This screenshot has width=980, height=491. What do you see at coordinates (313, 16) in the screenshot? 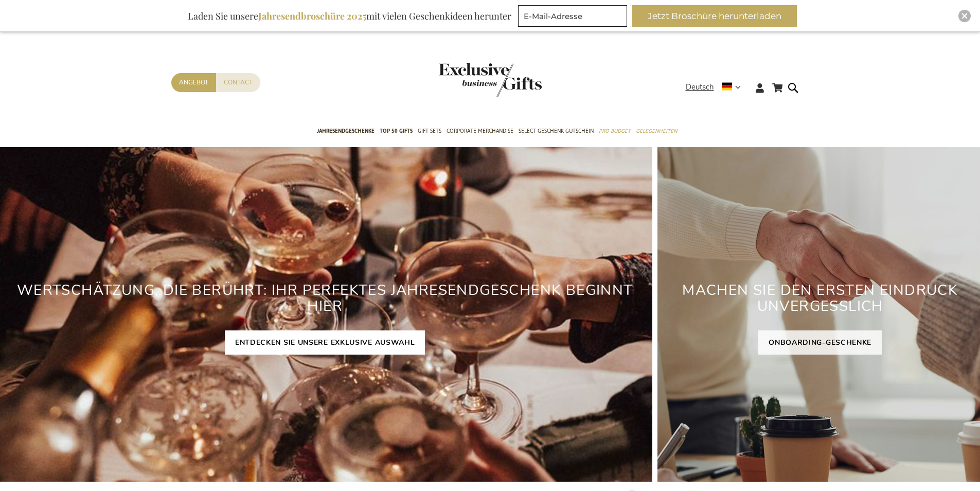
I see `b: Jahresendbroschüre 2025` at bounding box center [313, 16].